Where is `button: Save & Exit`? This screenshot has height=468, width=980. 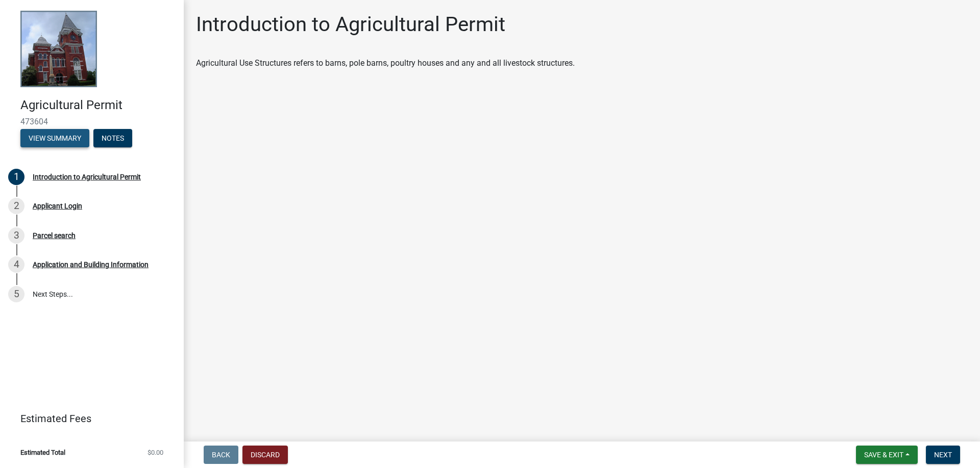 button: Save & Exit is located at coordinates (887, 455).